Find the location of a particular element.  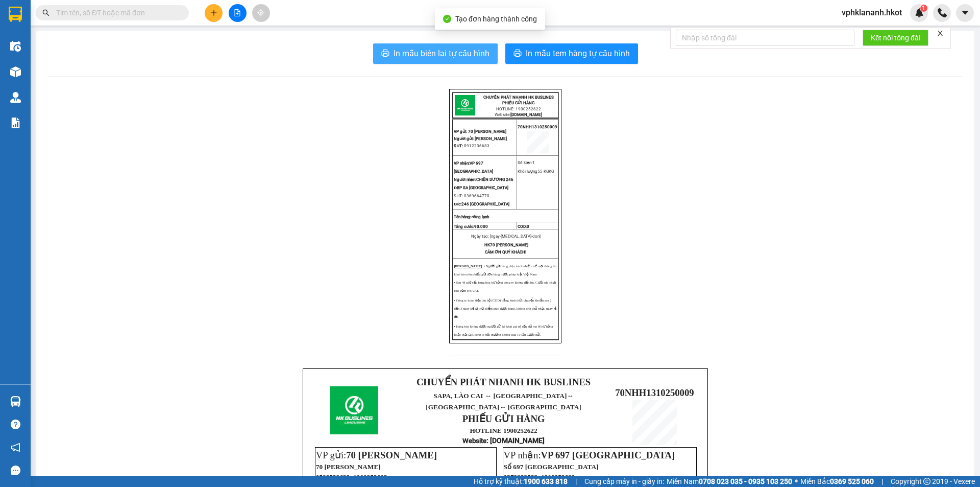

button: Kết nối tổng đài is located at coordinates (895, 38).